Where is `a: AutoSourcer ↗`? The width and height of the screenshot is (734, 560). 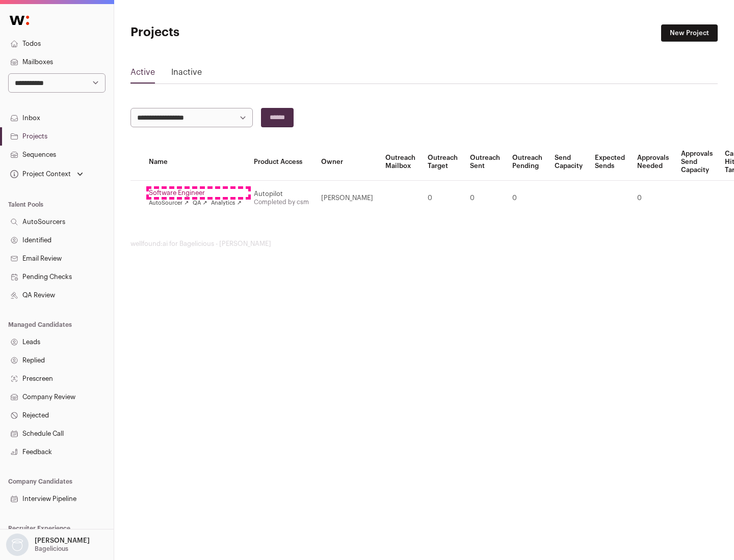 a: AutoSourcer ↗ is located at coordinates (168, 204).